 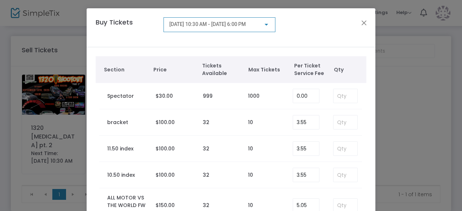 I want to click on label: 10.50 index, so click(x=121, y=175).